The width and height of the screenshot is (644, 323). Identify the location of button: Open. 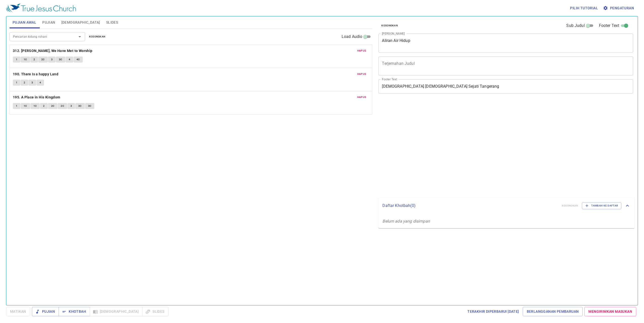
(80, 37).